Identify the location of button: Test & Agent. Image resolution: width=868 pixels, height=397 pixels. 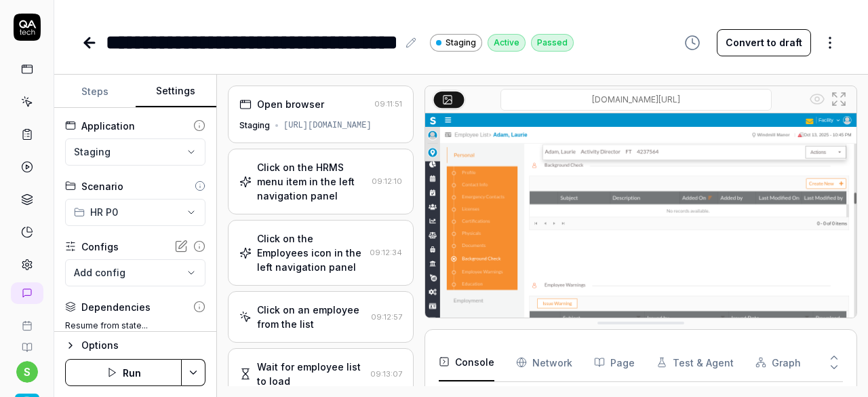
(696, 362).